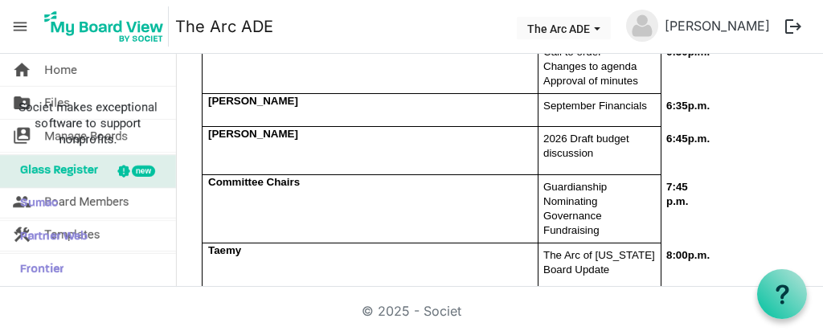 This screenshot has width=823, height=335. What do you see at coordinates (684, 106) in the screenshot?
I see `span: 5` at bounding box center [684, 106].